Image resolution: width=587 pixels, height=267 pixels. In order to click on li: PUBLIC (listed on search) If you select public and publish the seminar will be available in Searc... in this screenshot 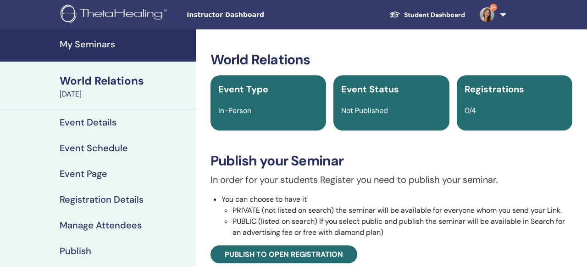, I will do `click(402, 227)`.